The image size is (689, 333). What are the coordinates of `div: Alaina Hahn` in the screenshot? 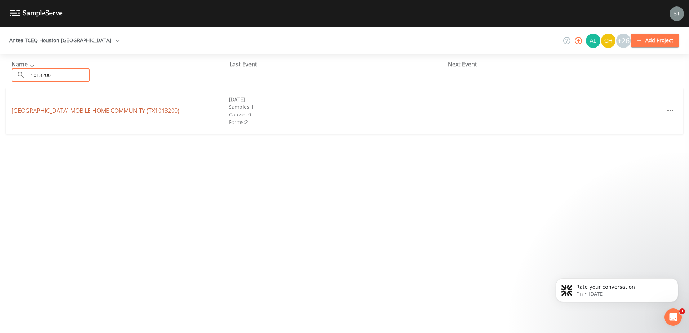 It's located at (593, 41).